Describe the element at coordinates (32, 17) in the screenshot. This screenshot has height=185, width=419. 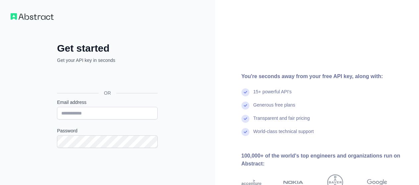
I see `img: Workflow` at that location.